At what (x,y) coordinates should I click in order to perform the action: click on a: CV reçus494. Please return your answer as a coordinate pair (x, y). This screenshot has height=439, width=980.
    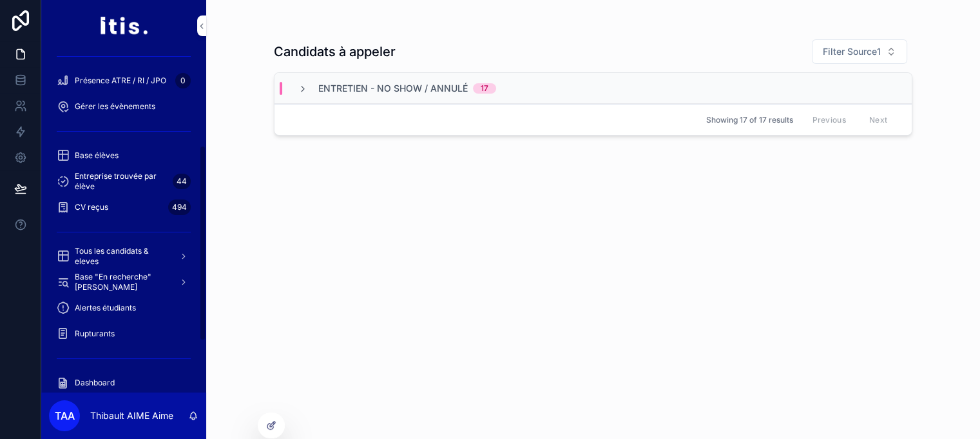
    Looking at the image, I should click on (124, 207).